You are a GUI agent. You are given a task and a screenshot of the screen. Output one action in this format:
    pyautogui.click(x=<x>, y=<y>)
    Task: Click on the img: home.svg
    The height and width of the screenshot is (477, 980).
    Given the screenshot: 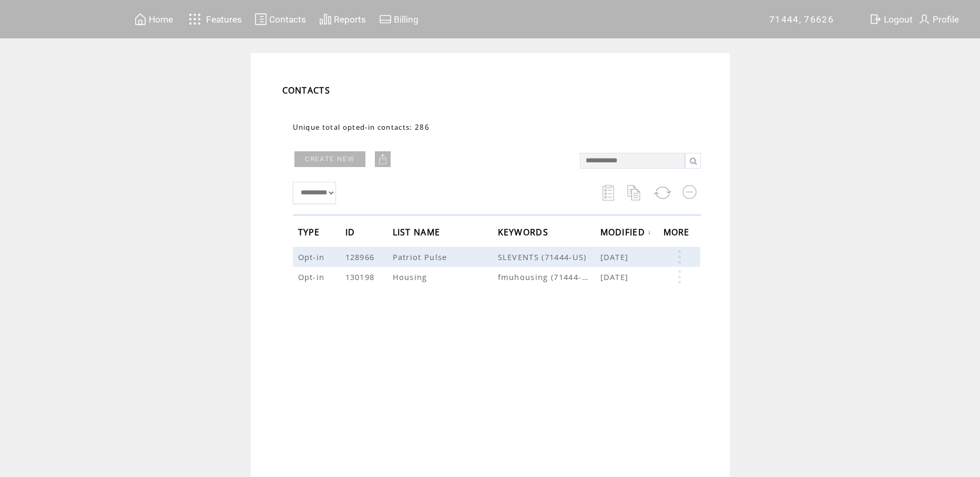 What is the action you would take?
    pyautogui.click(x=141, y=19)
    